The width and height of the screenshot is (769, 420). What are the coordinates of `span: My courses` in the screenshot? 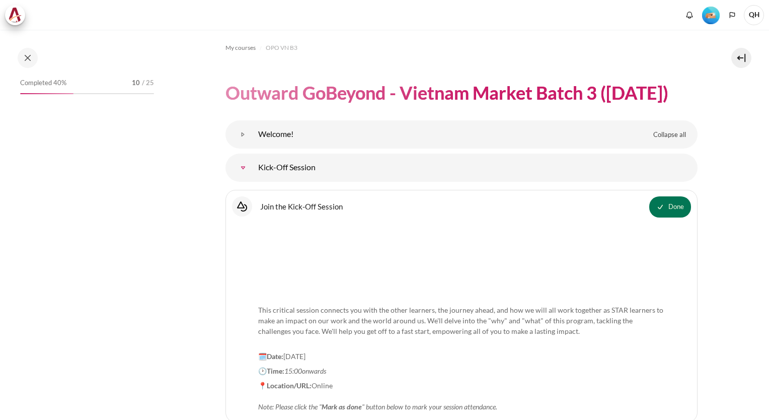 It's located at (241, 48).